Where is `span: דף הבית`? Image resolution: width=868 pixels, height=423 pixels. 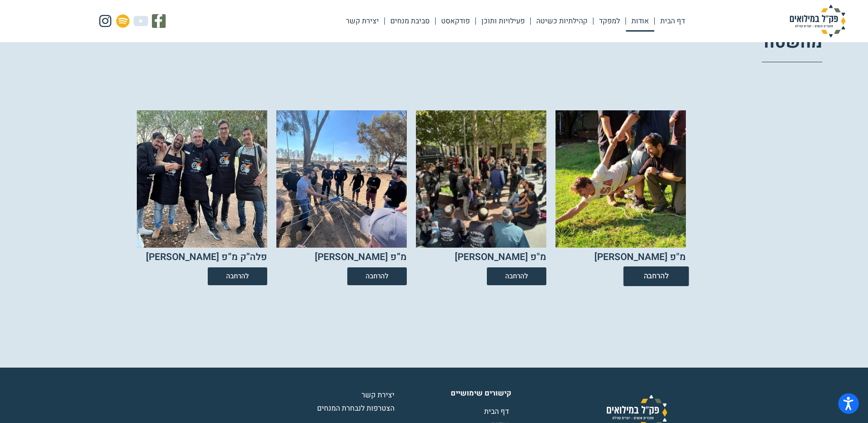
span: דף הבית is located at coordinates (497, 411).